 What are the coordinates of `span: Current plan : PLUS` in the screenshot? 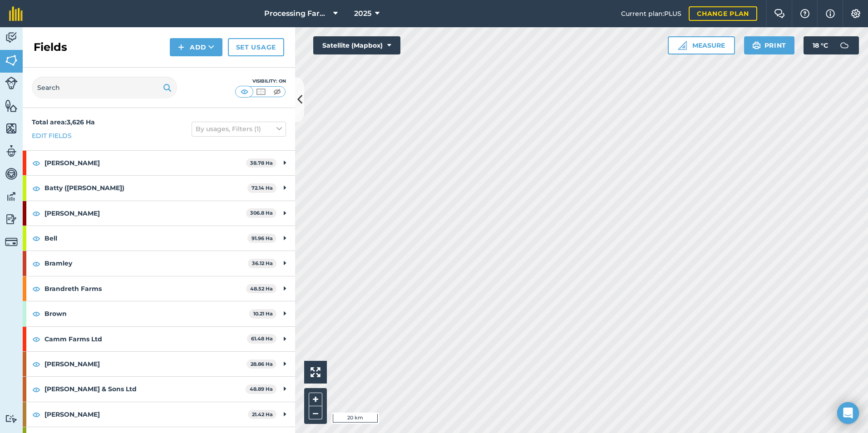 It's located at (651, 13).